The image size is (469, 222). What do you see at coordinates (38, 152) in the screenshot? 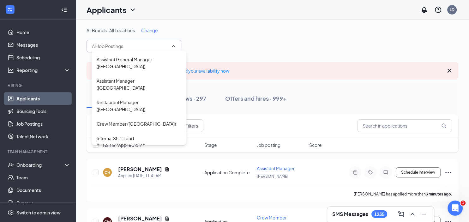
I see `div: Team Management` at bounding box center [38, 152].